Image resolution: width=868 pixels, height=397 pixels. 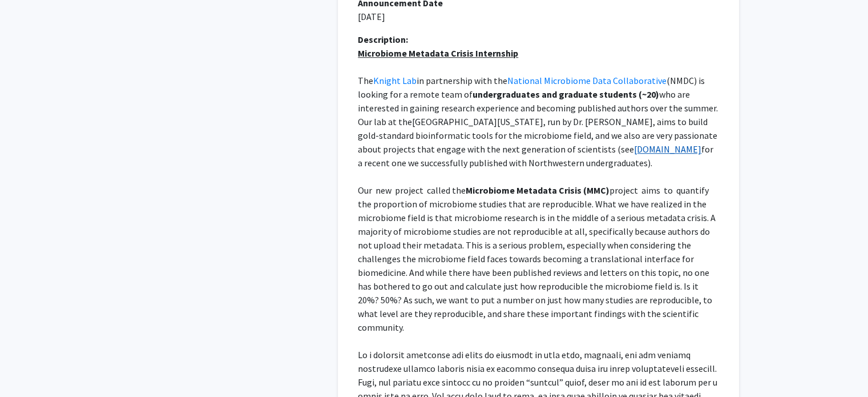 I want to click on a: National Microbiome Data Collaborative, so click(x=587, y=80).